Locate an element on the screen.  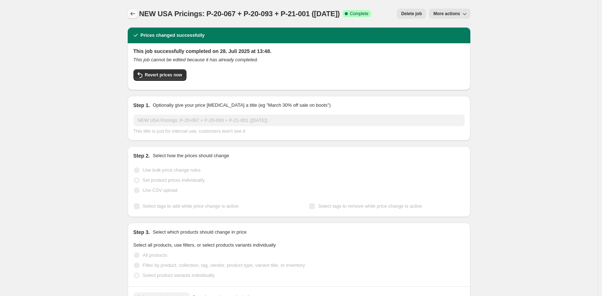
span: Use CSV upload is located at coordinates (160, 190).